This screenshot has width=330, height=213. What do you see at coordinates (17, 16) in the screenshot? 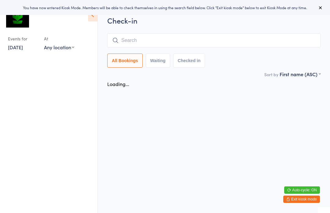
I see `img: Krav Maga Defence Institute` at bounding box center [17, 16].